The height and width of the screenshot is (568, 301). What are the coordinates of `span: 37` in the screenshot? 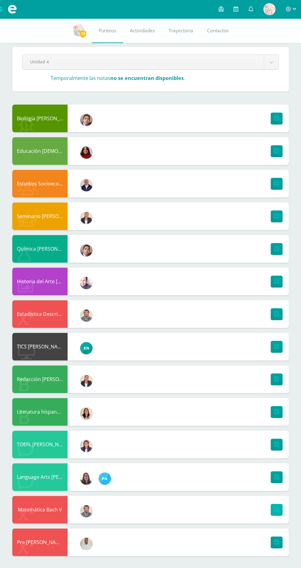 It's located at (83, 34).